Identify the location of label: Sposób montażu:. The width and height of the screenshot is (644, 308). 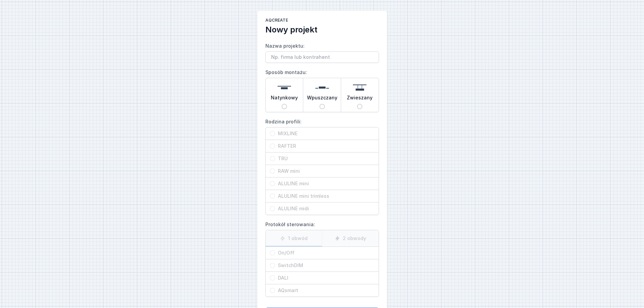
(322, 90).